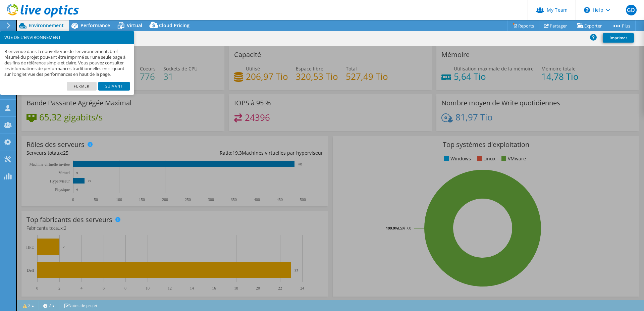 The height and width of the screenshot is (311, 644). What do you see at coordinates (114, 86) in the screenshot?
I see `a: Suivant` at bounding box center [114, 86].